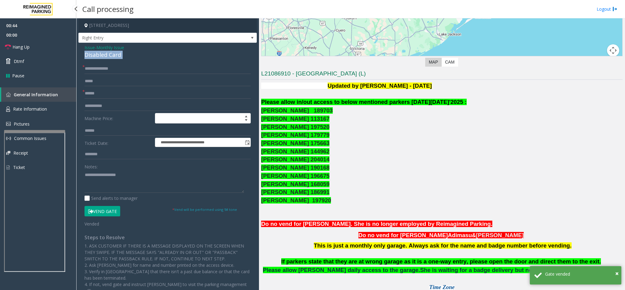 The image size is (625, 290). Describe the element at coordinates (150, 38) in the screenshot. I see `span: Right Entry` at that location.